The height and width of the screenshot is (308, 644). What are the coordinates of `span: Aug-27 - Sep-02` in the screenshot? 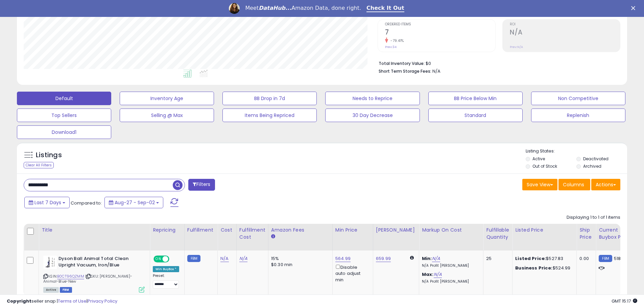 It's located at (134, 202).